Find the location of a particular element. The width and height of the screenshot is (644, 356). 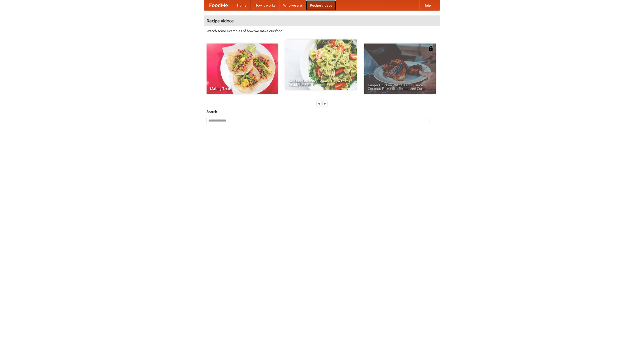

img: 483408.png is located at coordinates (431, 49).